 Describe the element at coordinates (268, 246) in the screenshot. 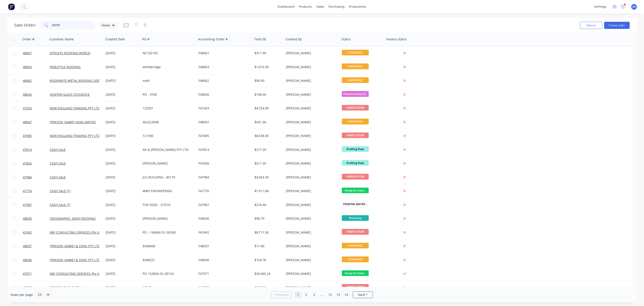

I see `div: $17.40` at that location.